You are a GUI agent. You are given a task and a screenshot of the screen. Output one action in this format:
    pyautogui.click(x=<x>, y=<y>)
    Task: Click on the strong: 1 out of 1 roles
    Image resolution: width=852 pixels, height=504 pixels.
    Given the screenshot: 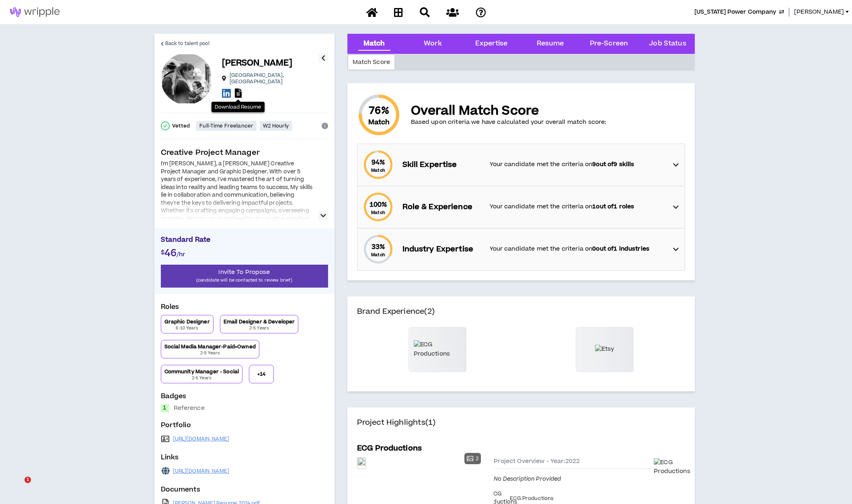 What is the action you would take?
    pyautogui.click(x=613, y=207)
    